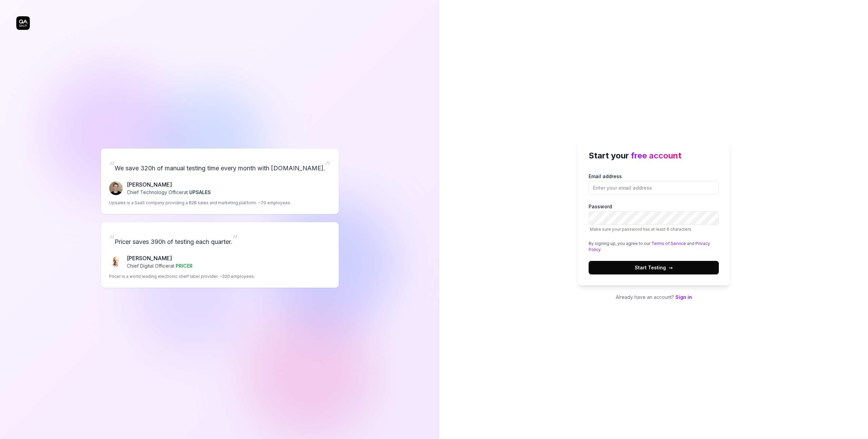 This screenshot has width=868, height=439. Describe the element at coordinates (641, 229) in the screenshot. I see `span: Make sure your password has at least 6 characters` at that location.